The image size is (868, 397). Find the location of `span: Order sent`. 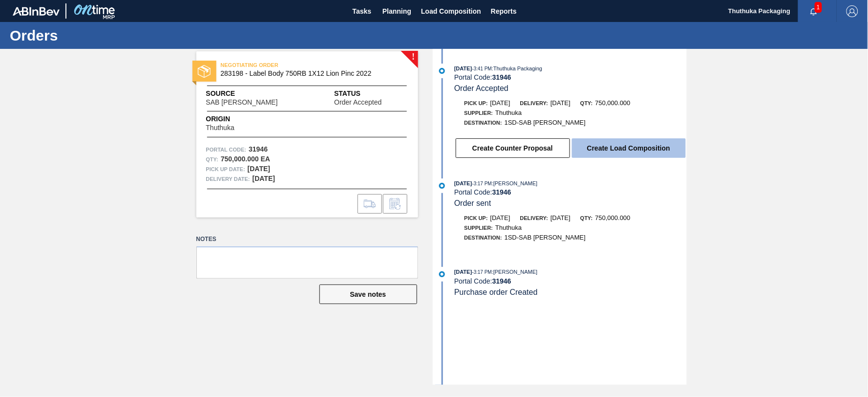

span: Order sent is located at coordinates (473, 203).